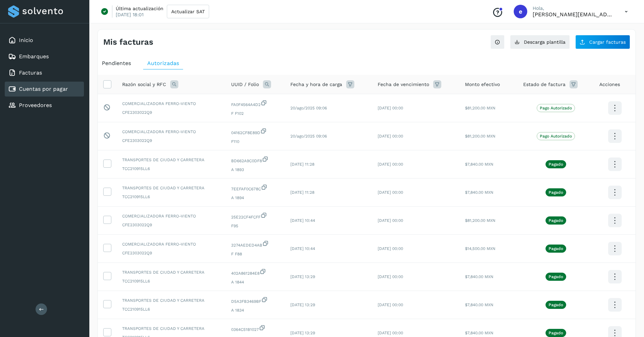 The image size is (644, 337). What do you see at coordinates (44, 89) in the screenshot?
I see `div: Cuentas por pagar` at bounding box center [44, 89].